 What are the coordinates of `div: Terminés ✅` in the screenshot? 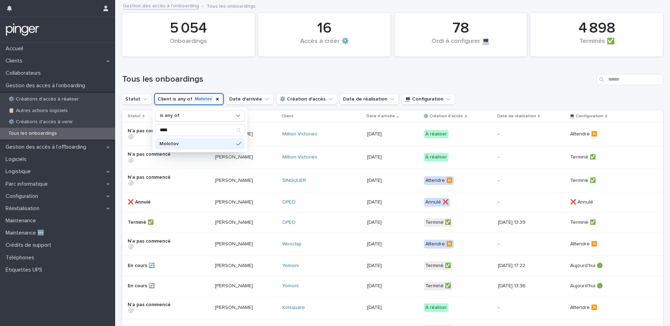 It's located at (597, 45).